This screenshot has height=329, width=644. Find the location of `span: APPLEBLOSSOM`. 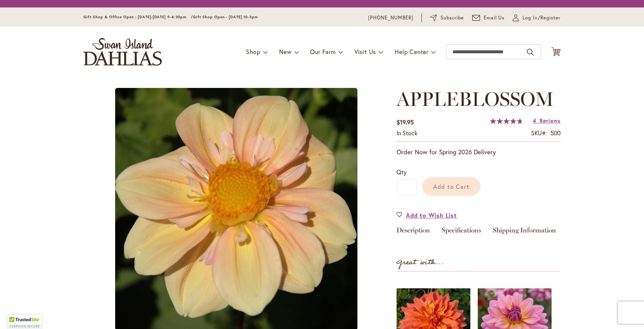

span: APPLEBLOSSOM is located at coordinates (475, 98).